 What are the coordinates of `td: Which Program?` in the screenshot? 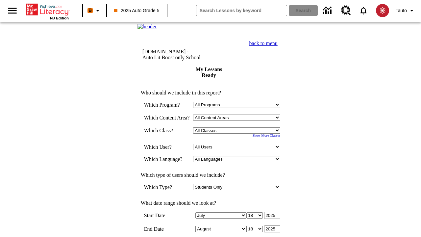 It's located at (167, 105).